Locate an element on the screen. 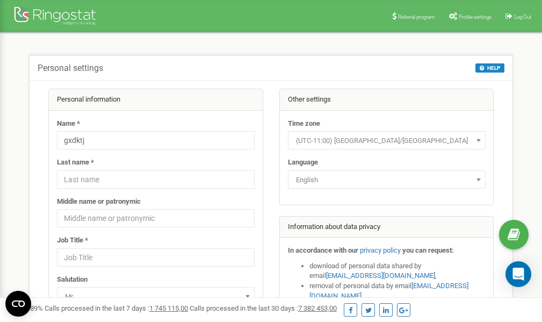 This screenshot has height=322, width=542. span: Log Out is located at coordinates (522, 17).